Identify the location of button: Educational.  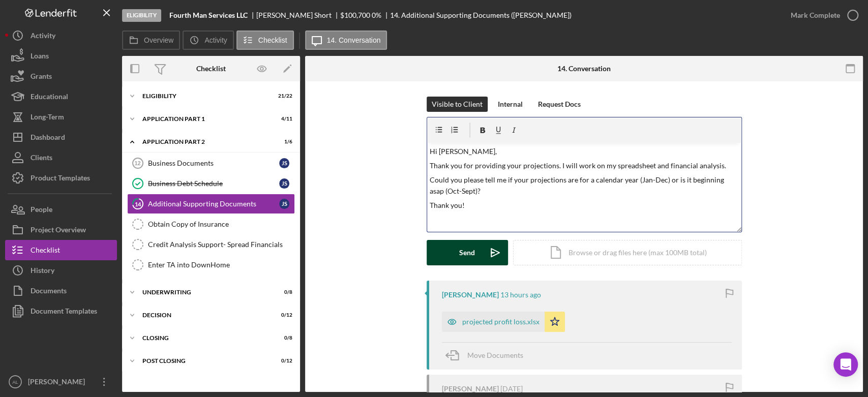
(61, 97).